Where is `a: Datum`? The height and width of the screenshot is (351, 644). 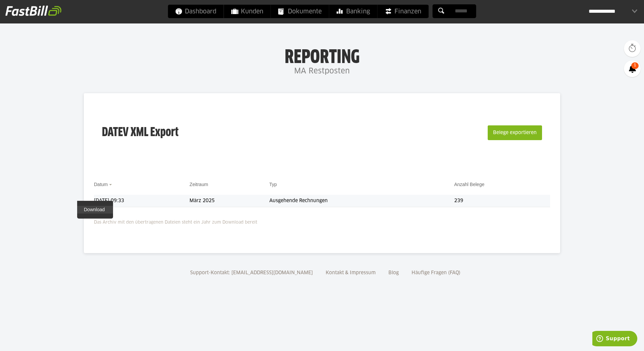 a: Datum is located at coordinates (100, 184).